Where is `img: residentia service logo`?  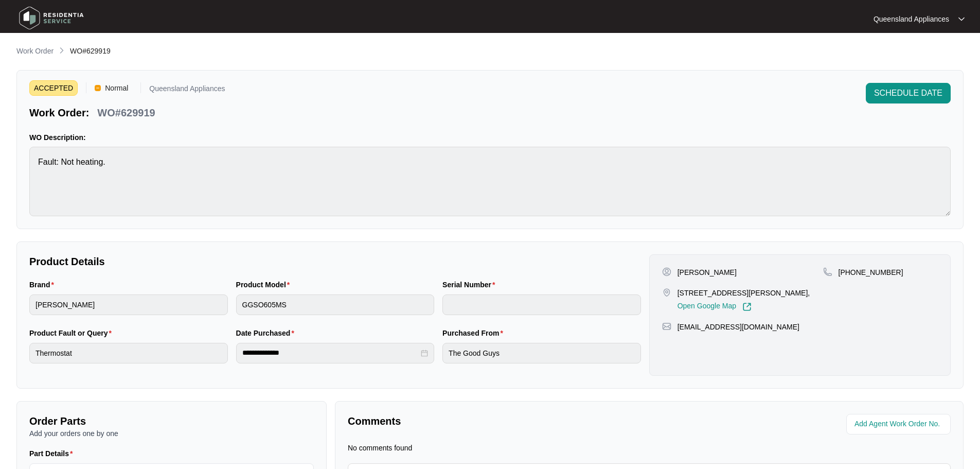
img: residentia service logo is located at coordinates (52, 18).